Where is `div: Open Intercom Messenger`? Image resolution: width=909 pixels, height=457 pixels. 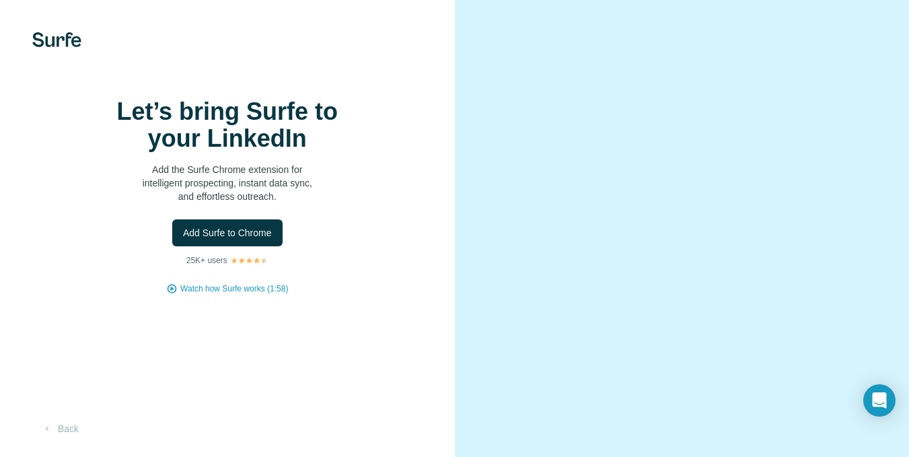
div: Open Intercom Messenger is located at coordinates (879, 400).